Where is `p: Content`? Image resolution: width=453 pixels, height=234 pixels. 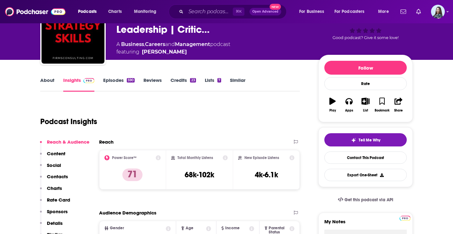 p: Content is located at coordinates (56, 153).